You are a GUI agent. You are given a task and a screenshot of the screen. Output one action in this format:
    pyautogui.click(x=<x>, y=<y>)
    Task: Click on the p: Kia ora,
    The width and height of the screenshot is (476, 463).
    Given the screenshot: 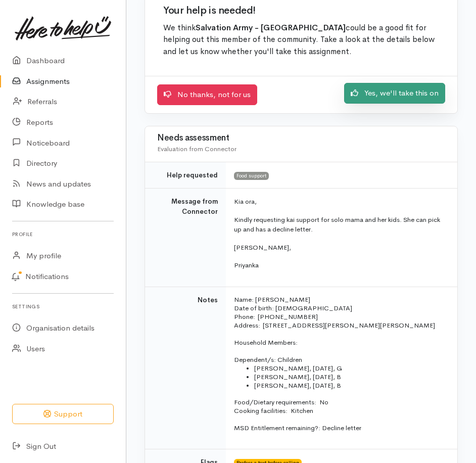 What is the action you would take?
    pyautogui.click(x=340, y=201)
    